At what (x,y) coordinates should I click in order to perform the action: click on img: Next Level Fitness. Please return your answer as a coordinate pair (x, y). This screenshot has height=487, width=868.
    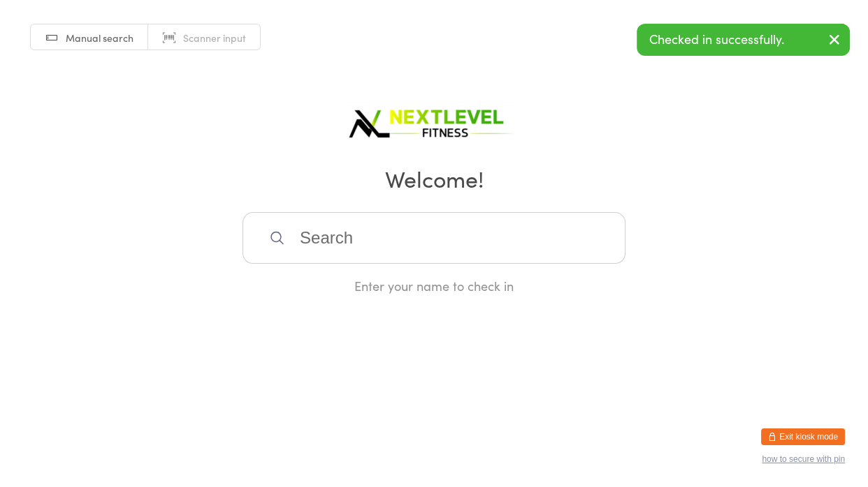
    Looking at the image, I should click on (434, 120).